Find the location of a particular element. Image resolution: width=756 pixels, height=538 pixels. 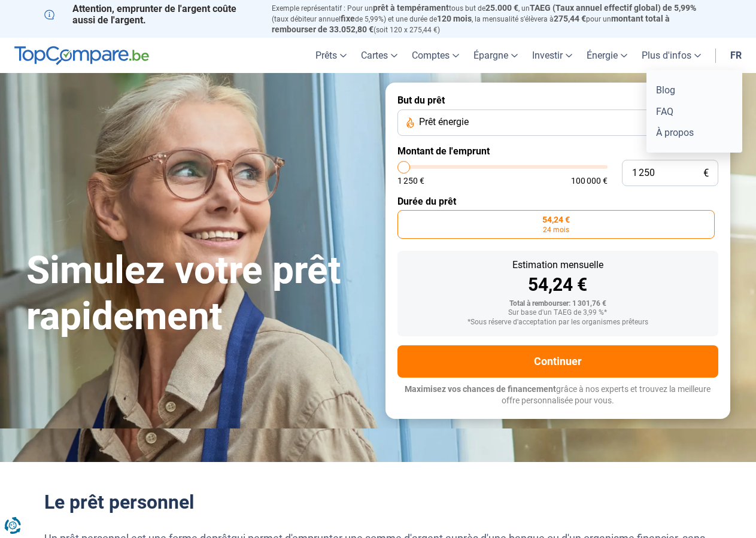

span: Maximisez vos chances de financement is located at coordinates (480, 389).